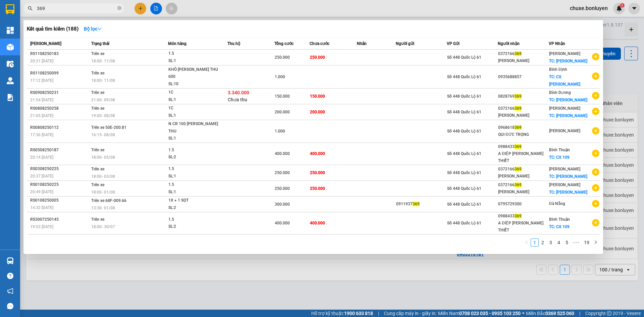  Describe the element at coordinates (93, 29) in the screenshot. I see `button: Bộ lọcdown` at that location.